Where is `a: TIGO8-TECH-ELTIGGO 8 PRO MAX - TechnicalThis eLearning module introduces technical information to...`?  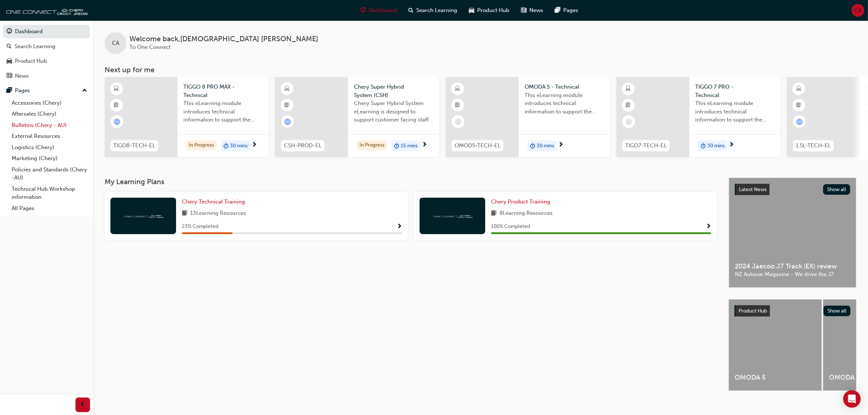 a: TIGO8-TECH-ELTIGGO 8 PRO MAX - TechnicalThis eLearning module introduces technical information to... is located at coordinates (186, 117).